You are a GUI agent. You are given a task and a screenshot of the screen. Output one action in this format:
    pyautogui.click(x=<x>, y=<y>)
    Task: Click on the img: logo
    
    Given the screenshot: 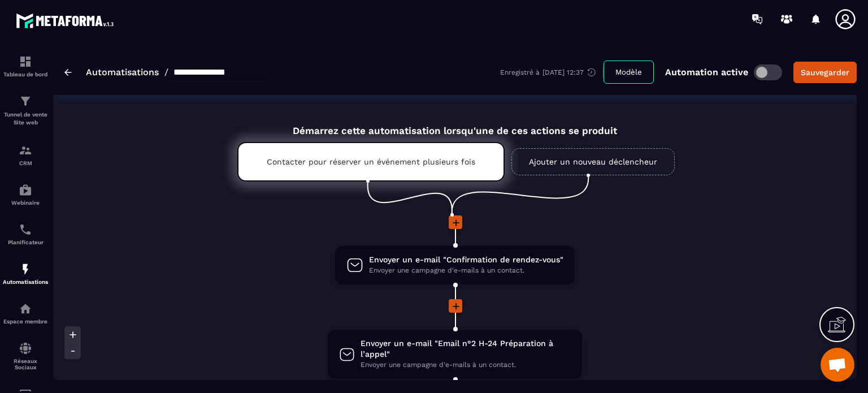 What is the action you would take?
    pyautogui.click(x=67, y=21)
    